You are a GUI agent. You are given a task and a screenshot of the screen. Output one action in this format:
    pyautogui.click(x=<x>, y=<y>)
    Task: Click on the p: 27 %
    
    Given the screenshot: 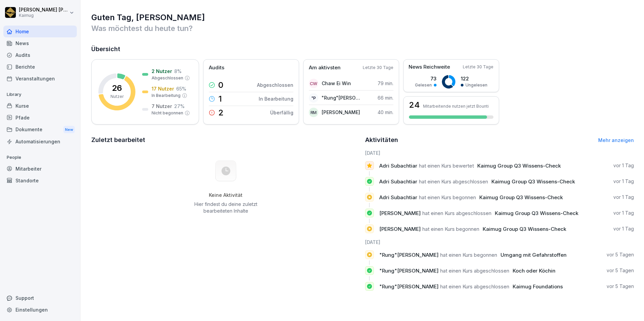 What is the action you would take?
    pyautogui.click(x=179, y=106)
    